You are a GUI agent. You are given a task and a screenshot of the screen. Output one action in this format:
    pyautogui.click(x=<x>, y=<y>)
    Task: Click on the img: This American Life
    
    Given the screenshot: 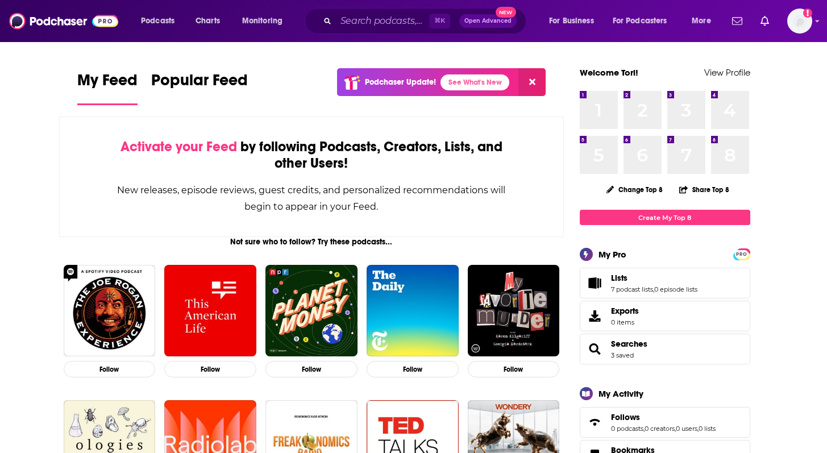 What is the action you would take?
    pyautogui.click(x=210, y=311)
    